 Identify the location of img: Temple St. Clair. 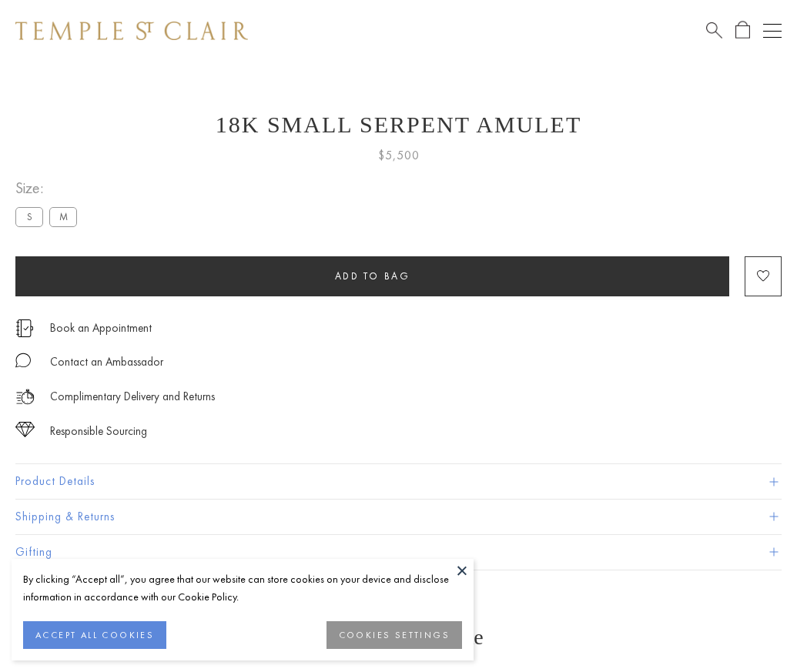
(132, 31).